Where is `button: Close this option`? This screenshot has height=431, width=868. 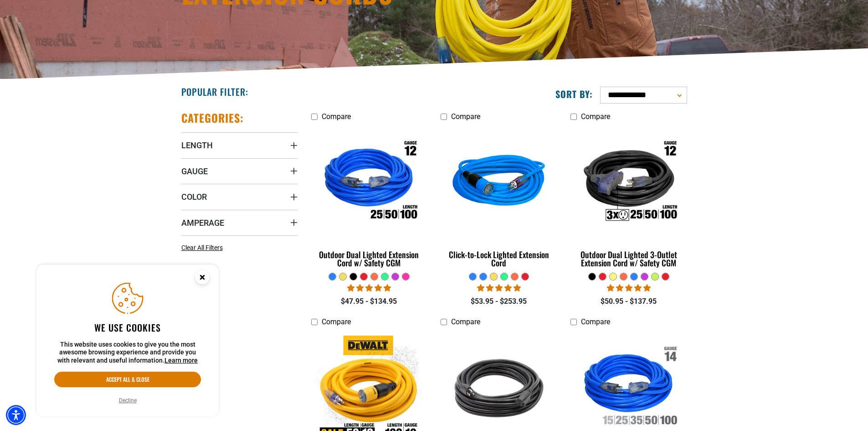 button: Close this option is located at coordinates (202, 279).